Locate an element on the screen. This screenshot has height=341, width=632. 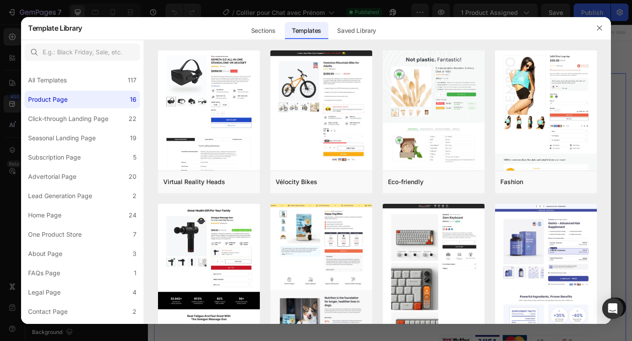
input: quantity is located at coordinates (308, 273).